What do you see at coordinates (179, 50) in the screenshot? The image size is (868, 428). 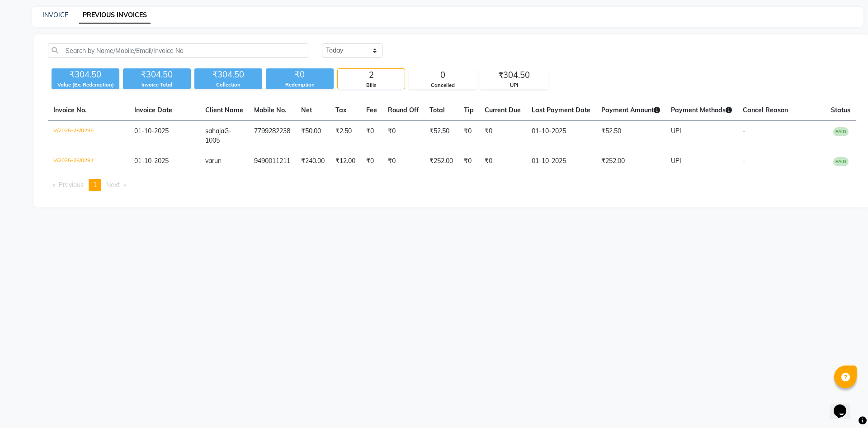 I see `input: Search by Name/Mobile/Email/Invoice No` at bounding box center [179, 50].